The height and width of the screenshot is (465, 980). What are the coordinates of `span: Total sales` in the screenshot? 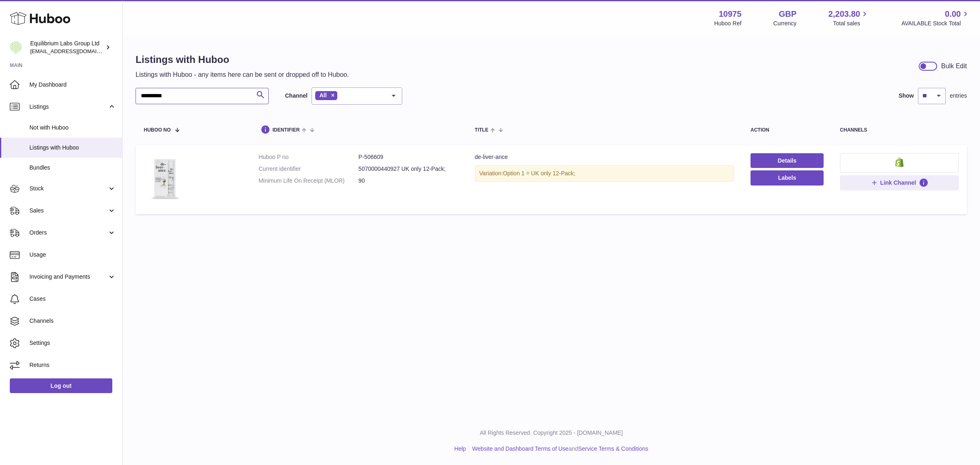 It's located at (851, 23).